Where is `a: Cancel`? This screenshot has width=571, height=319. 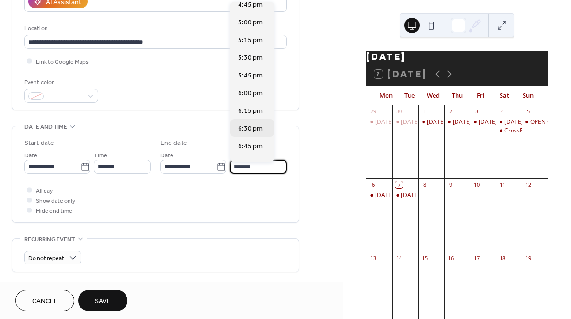
a: Cancel is located at coordinates (45, 301).